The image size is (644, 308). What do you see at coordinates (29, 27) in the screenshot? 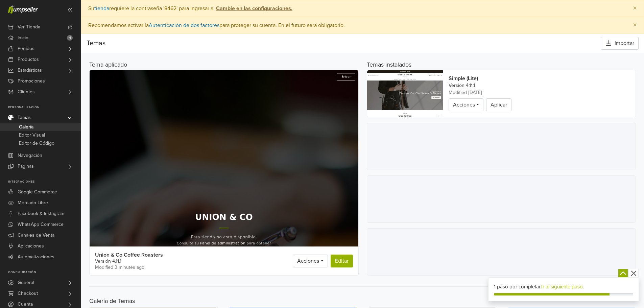
I see `span: Ver Tienda` at bounding box center [29, 27].